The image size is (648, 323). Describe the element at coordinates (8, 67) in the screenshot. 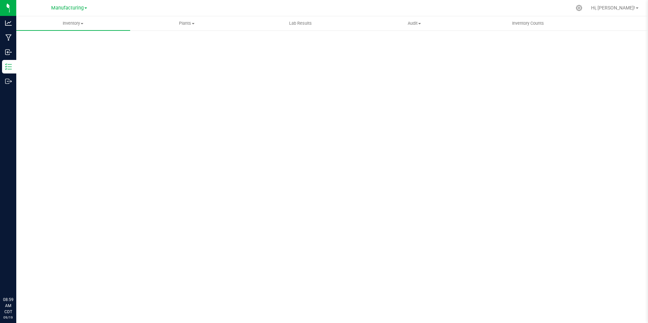

I see `inline-svg: Inventory` at that location.